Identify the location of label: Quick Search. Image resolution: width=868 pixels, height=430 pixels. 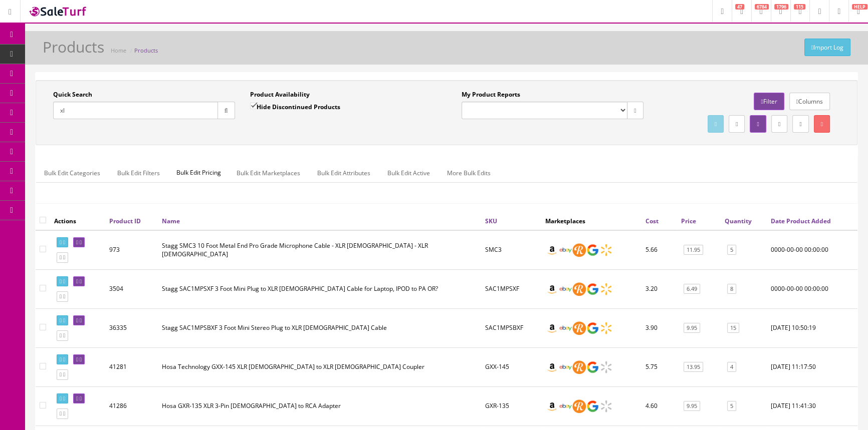
(73, 94).